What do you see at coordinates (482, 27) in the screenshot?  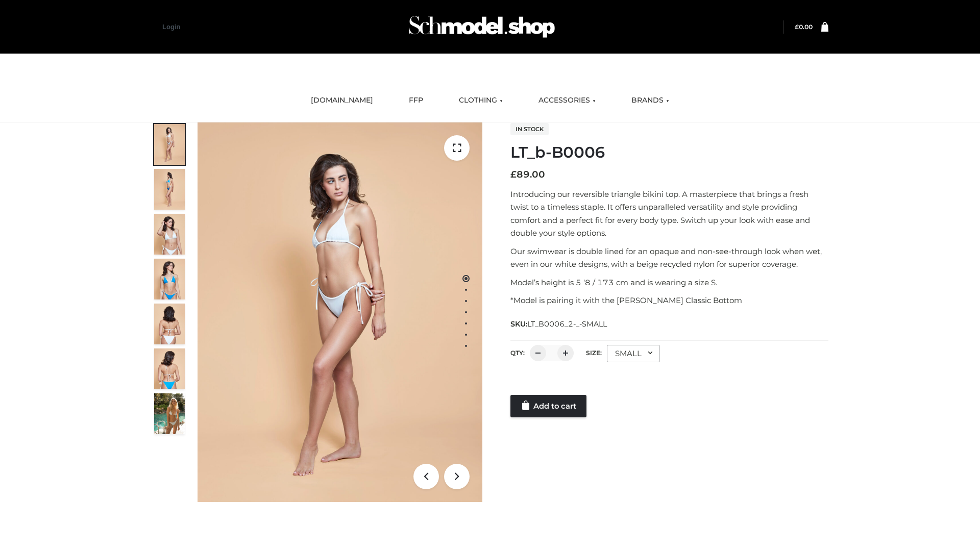 I see `img: Schmodel Admin 964` at bounding box center [482, 27].